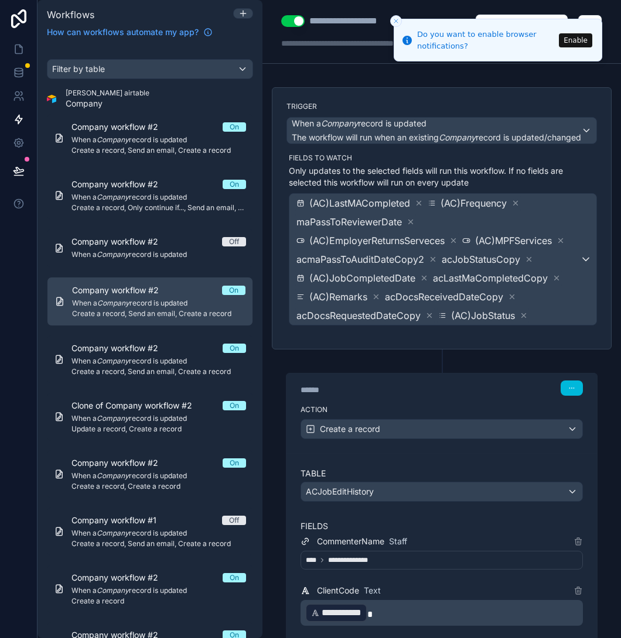 This screenshot has height=638, width=621. I want to click on p: Only updates to the selected fields will run this workflow. If no fields are selected this workfl..., so click(443, 177).